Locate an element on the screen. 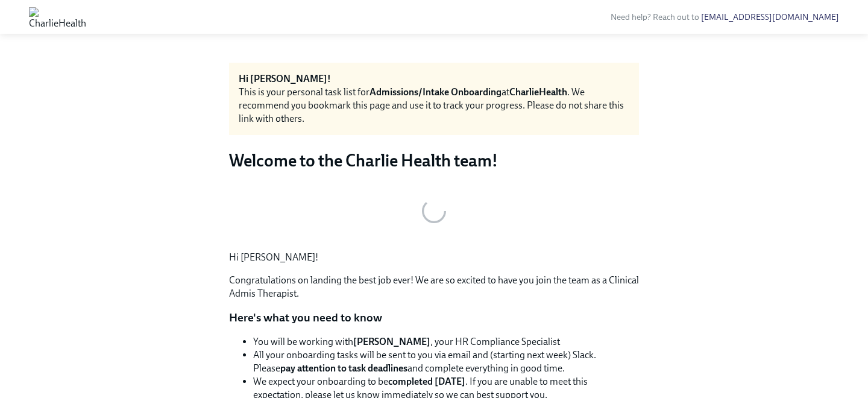 This screenshot has width=868, height=398. strong: CharlieHealth is located at coordinates (538, 92).